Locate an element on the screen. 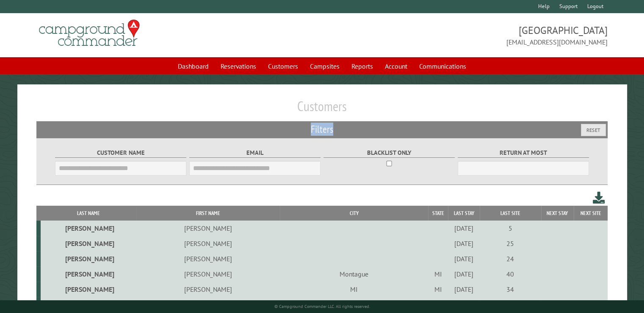 This screenshot has width=644, height=313. a: Customers is located at coordinates (283, 66).